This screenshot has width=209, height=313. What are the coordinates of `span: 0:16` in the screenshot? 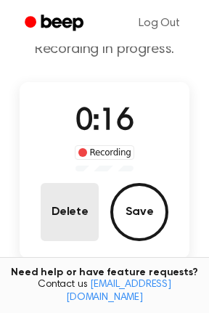 It's located at (105, 122).